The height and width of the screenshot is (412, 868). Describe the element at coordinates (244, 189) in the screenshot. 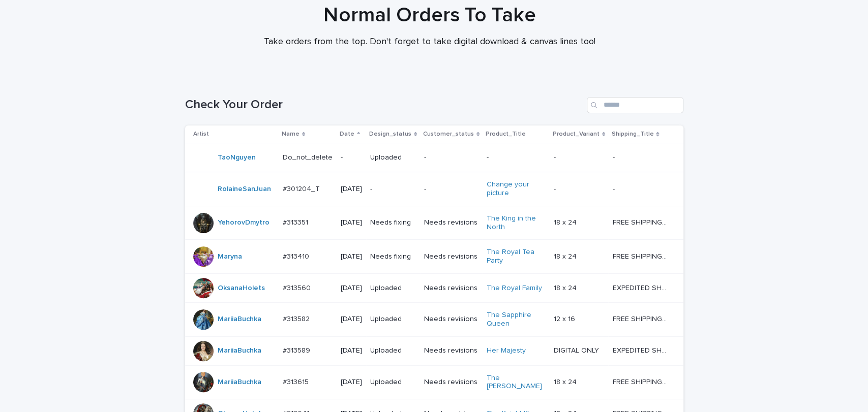

I see `a: RolaineSanJuan` at that location.